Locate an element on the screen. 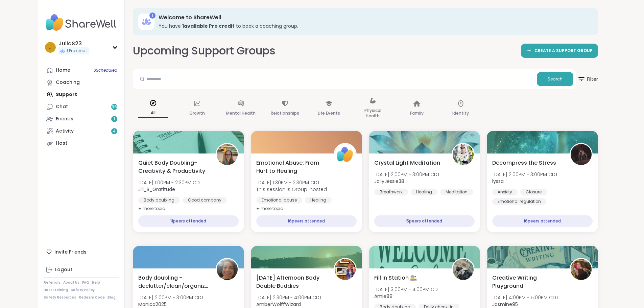 This screenshot has height=308, width=644. div: Closure is located at coordinates (533, 192).